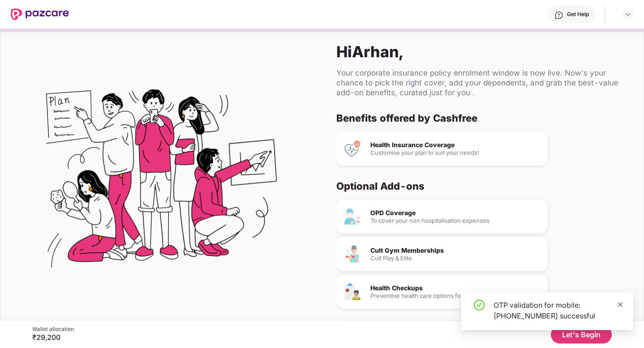 This screenshot has height=348, width=644. I want to click on img: OPD Coverage, so click(353, 216).